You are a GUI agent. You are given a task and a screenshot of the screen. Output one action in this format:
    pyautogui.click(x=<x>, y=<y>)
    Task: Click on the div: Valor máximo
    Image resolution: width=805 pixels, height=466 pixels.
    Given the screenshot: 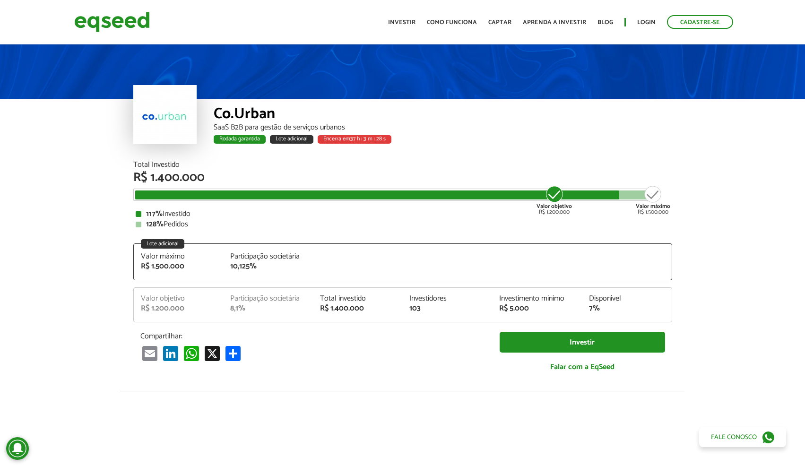 What is the action you would take?
    pyautogui.click(x=179, y=257)
    